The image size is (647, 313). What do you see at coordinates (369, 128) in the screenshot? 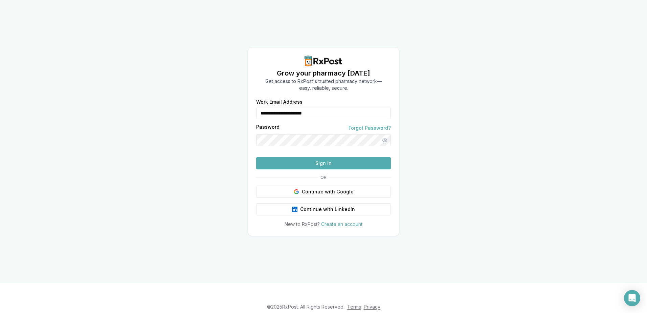
I see `a: Forgot Password?` at bounding box center [369, 128].